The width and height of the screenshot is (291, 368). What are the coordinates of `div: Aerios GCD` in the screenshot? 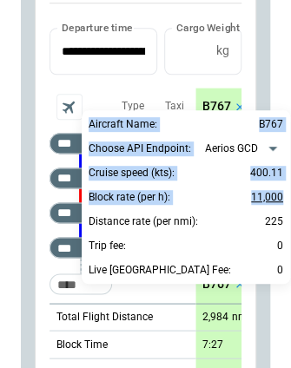 It's located at (244, 149).